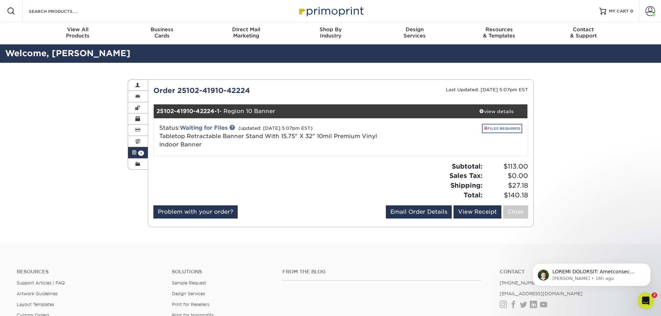 Image resolution: width=661 pixels, height=316 pixels. Describe the element at coordinates (330, 29) in the screenshot. I see `span: Shop By` at that location.